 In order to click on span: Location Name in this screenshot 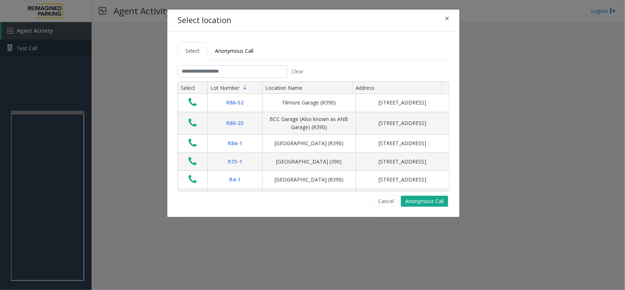, I will do `click(284, 88)`.